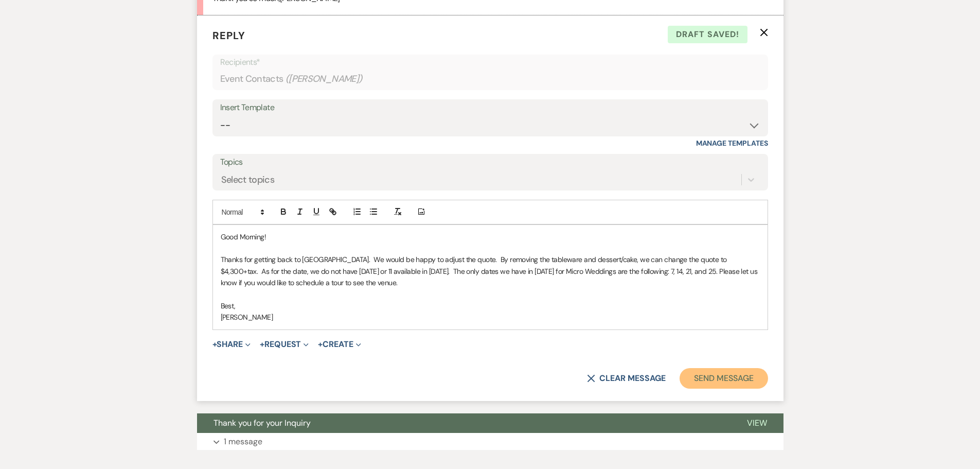 This screenshot has width=980, height=469. I want to click on span: Draft saved!, so click(707, 34).